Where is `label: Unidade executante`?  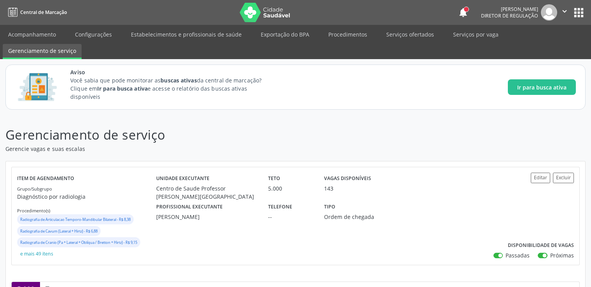
label: Unidade executante is located at coordinates (182, 178).